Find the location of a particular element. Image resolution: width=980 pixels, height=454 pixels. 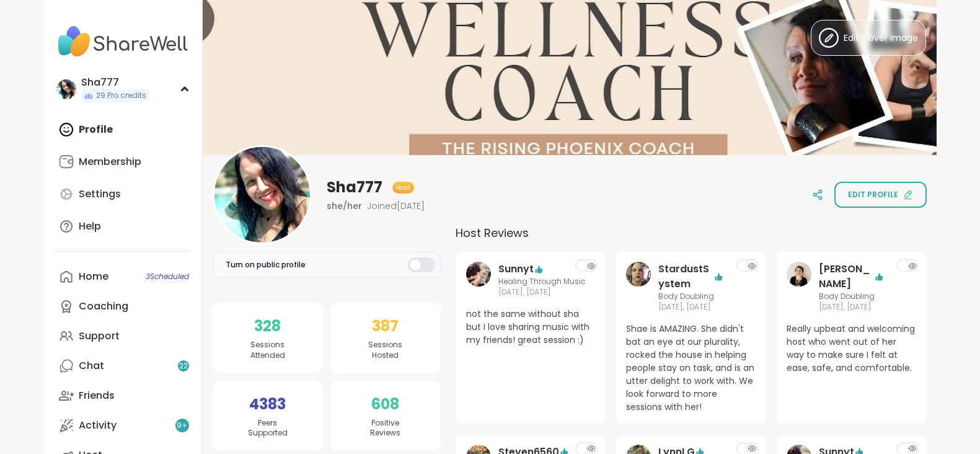

div: Chat is located at coordinates (91, 366).